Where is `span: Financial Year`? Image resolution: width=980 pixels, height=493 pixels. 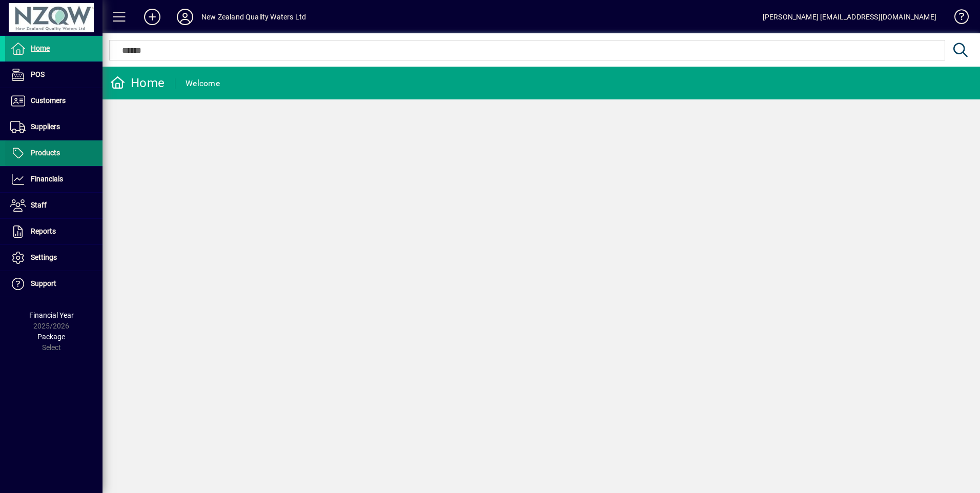
span: Financial Year is located at coordinates (52, 315).